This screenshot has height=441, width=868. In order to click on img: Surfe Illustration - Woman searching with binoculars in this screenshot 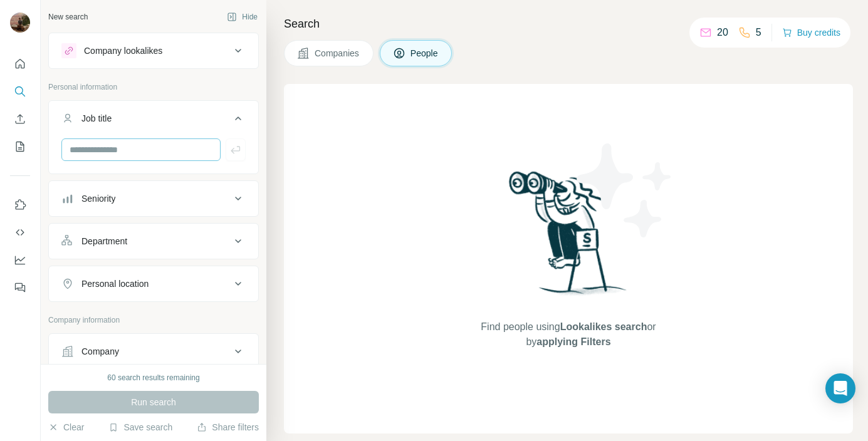, I will do `click(568, 237)`.